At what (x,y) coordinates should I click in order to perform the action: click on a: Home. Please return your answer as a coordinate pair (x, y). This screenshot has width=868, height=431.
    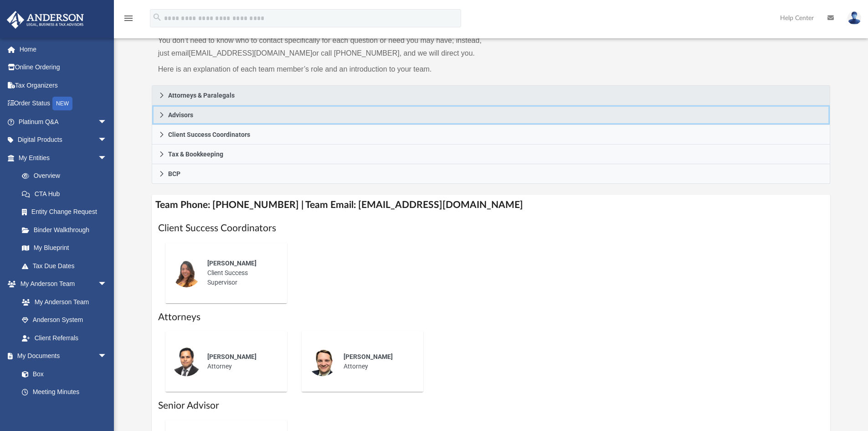
    Looking at the image, I should click on (63, 49).